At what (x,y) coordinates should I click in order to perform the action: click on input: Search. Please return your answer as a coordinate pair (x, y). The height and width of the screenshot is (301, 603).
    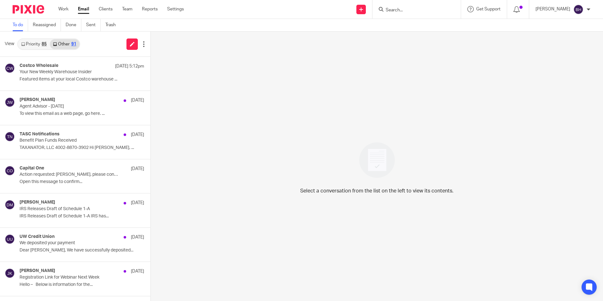
    Looking at the image, I should click on (413, 10).